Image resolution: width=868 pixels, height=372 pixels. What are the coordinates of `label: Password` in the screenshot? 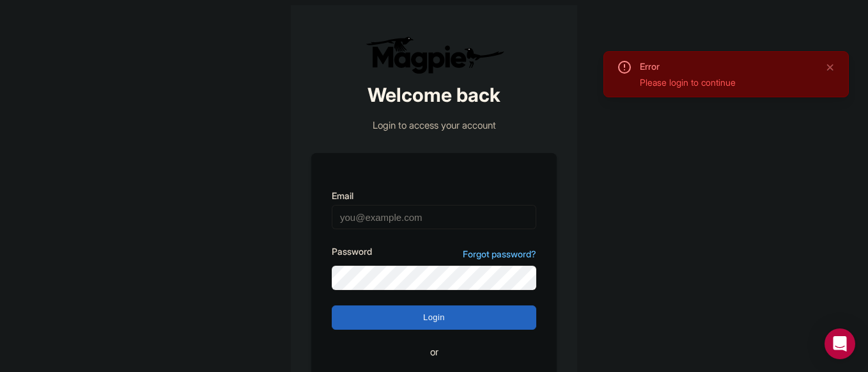 It's located at (351, 251).